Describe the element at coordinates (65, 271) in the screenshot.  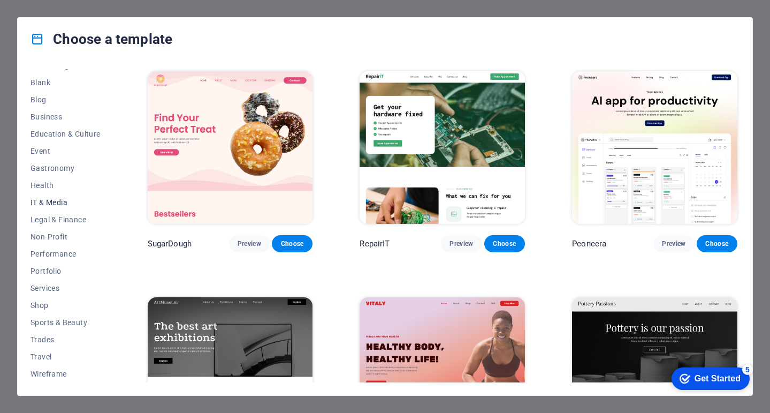
I see `button: Portfolio` at that location.